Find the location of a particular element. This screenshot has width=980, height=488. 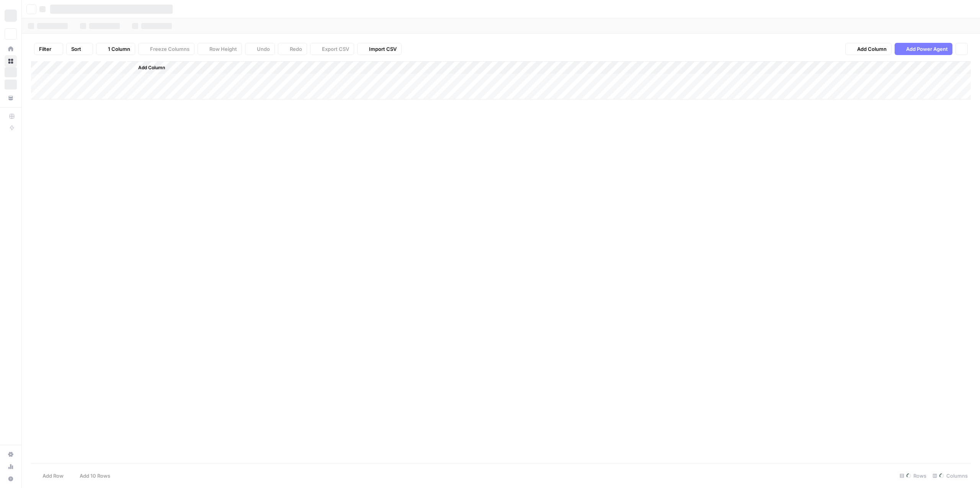

span: Sort is located at coordinates (76, 49).